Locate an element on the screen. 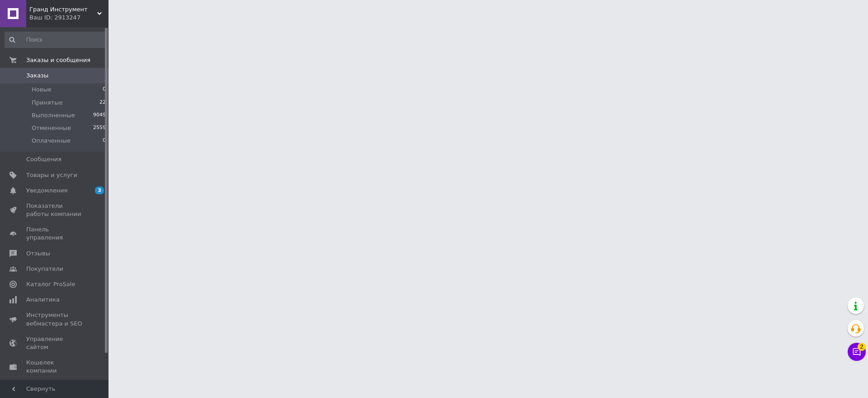 The height and width of the screenshot is (398, 868). span: Аналитика is located at coordinates (43, 300).